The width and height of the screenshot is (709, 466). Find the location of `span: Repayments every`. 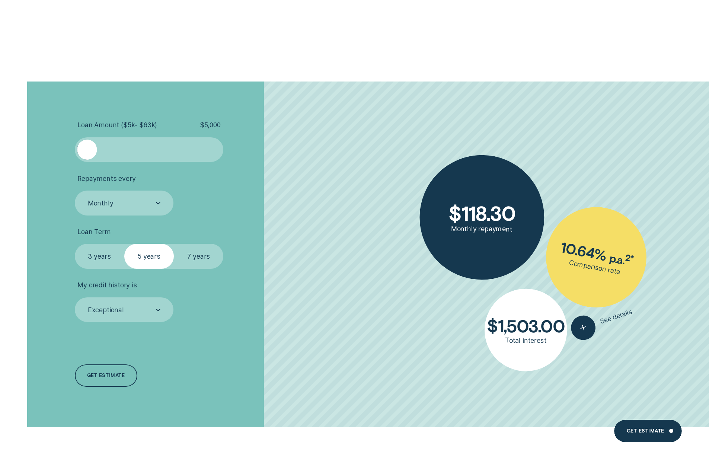

span: Repayments every is located at coordinates (106, 179).